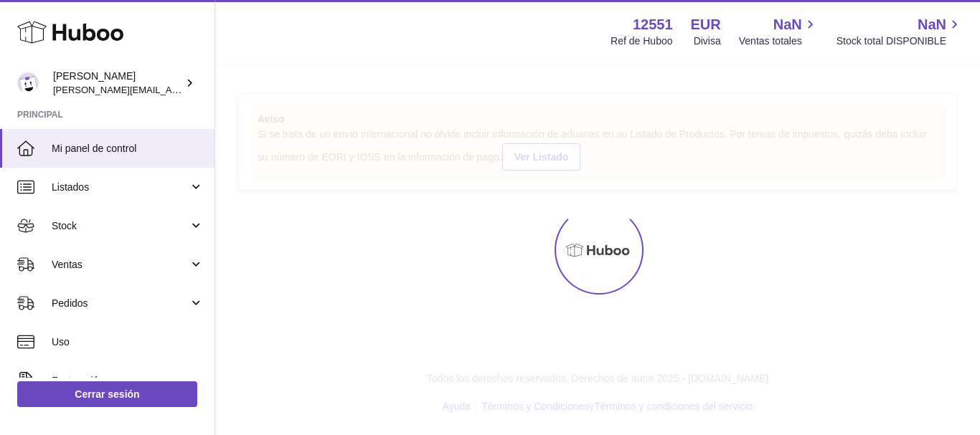 The width and height of the screenshot is (980, 435). I want to click on span: Stock, so click(119, 226).